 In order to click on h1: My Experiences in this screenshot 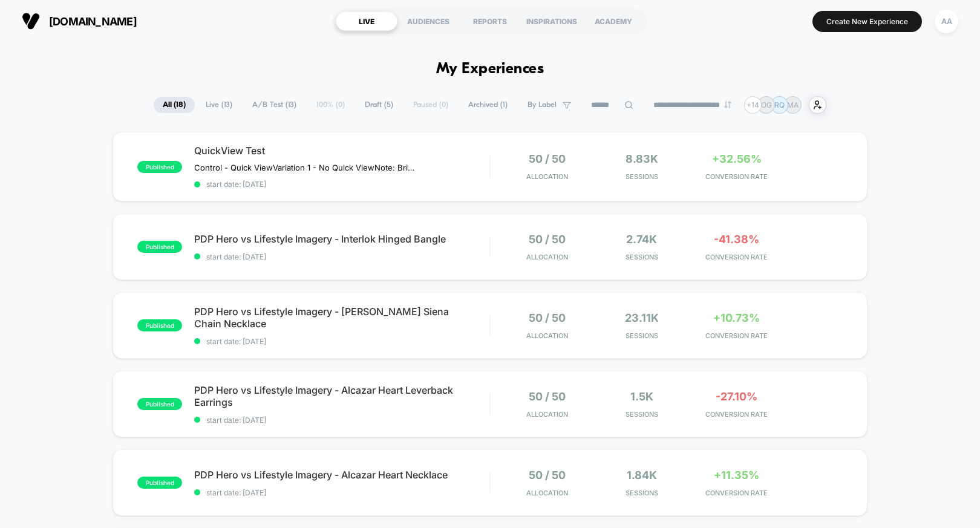, I will do `click(490, 69)`.